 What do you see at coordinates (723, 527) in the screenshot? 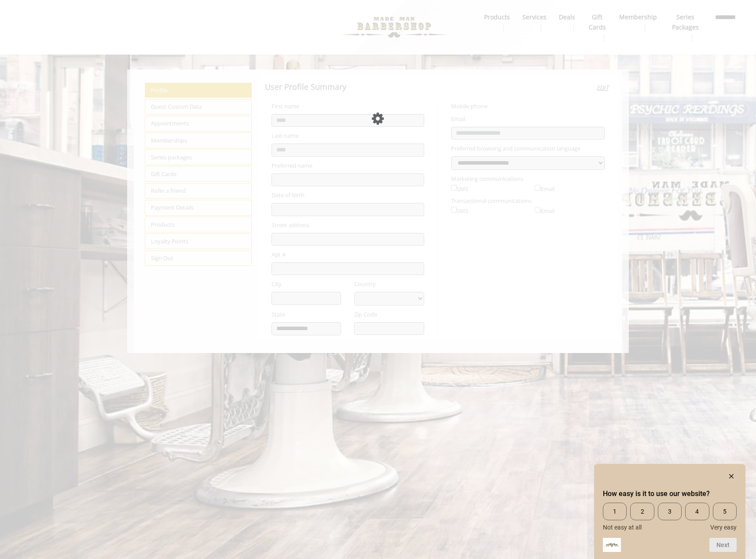
I see `span: Very easy` at bounding box center [723, 527].